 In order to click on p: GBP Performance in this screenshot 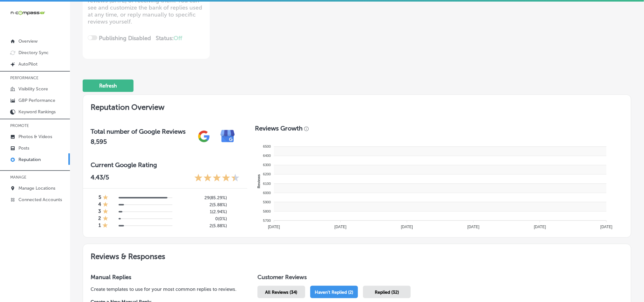, I will do `click(37, 100)`.